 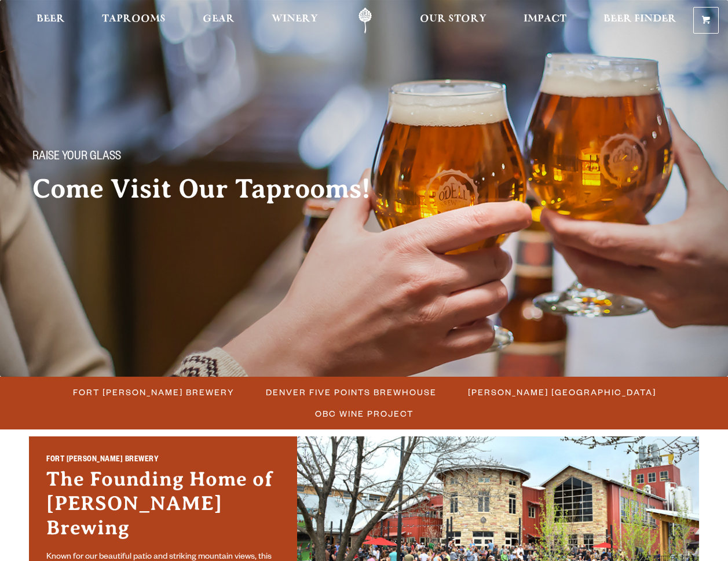 I want to click on span: Beer Finder, so click(x=640, y=19).